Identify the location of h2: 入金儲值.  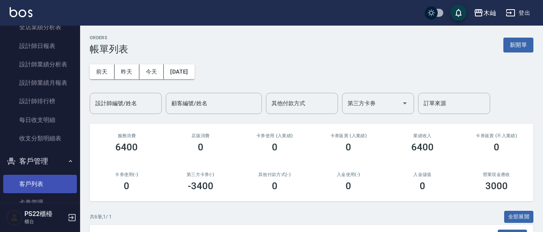
(422, 175).